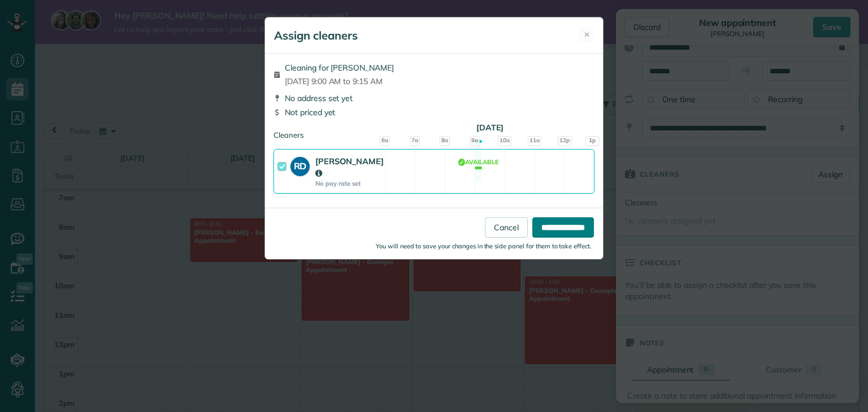 This screenshot has height=412, width=868. Describe the element at coordinates (349, 183) in the screenshot. I see `strong: No pay rate set` at that location.